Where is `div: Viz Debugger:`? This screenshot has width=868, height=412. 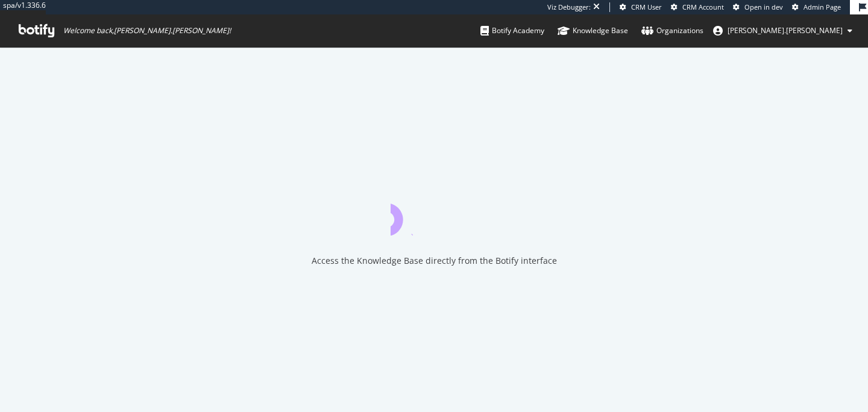 div: Viz Debugger: is located at coordinates (569, 7).